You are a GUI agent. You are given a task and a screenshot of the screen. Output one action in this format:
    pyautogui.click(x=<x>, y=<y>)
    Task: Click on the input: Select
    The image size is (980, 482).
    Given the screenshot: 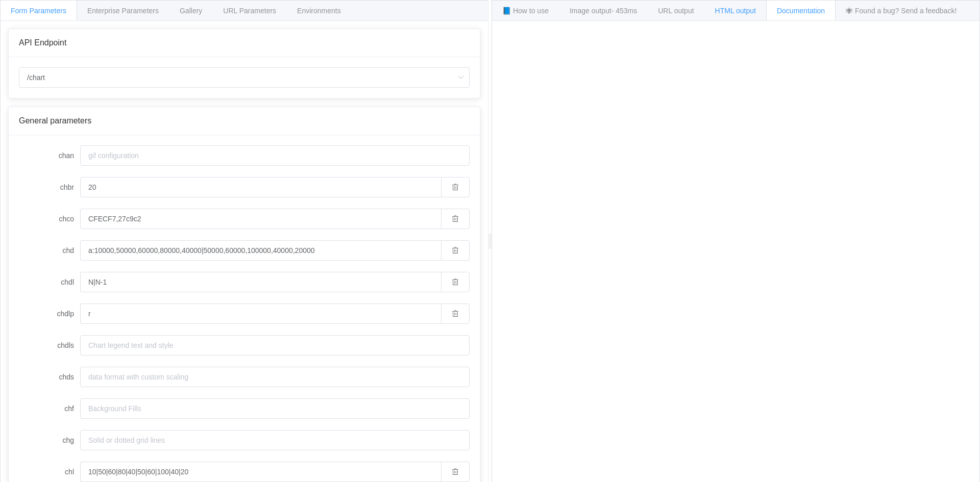 What is the action you would take?
    pyautogui.click(x=244, y=78)
    